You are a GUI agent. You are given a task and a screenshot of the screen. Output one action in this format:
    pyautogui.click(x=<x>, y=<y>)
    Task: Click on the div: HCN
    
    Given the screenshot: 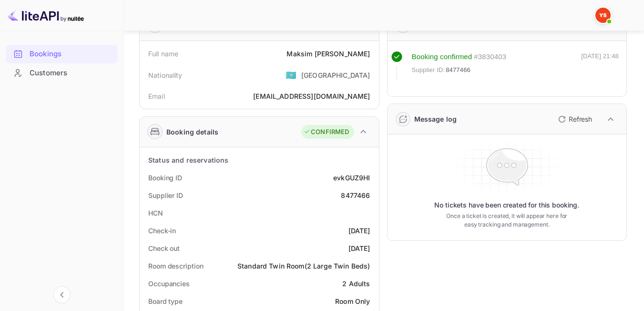 What is the action you would take?
    pyautogui.click(x=155, y=213)
    